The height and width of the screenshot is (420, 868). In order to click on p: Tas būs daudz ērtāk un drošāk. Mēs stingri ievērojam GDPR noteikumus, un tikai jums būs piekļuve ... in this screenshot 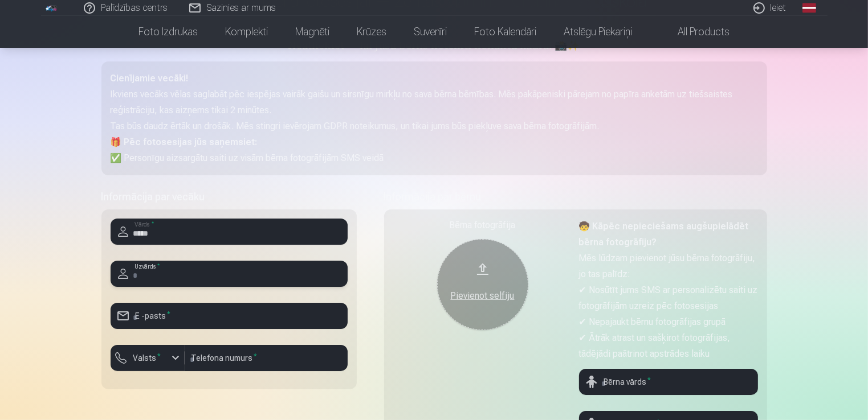, I will do `click(434, 127)`.